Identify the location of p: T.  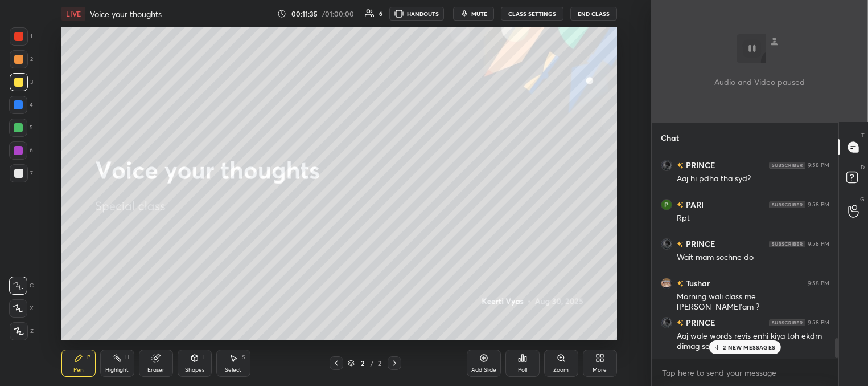
(863, 135).